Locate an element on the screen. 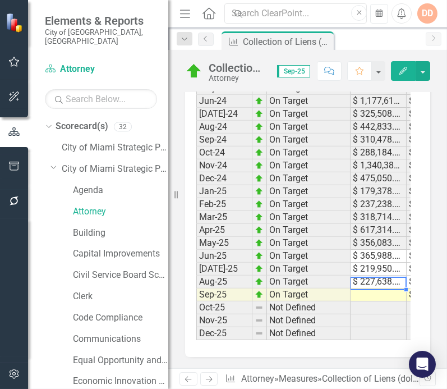 The width and height of the screenshot is (447, 389). a: City of Miami Strategic Plan is located at coordinates (115, 148).